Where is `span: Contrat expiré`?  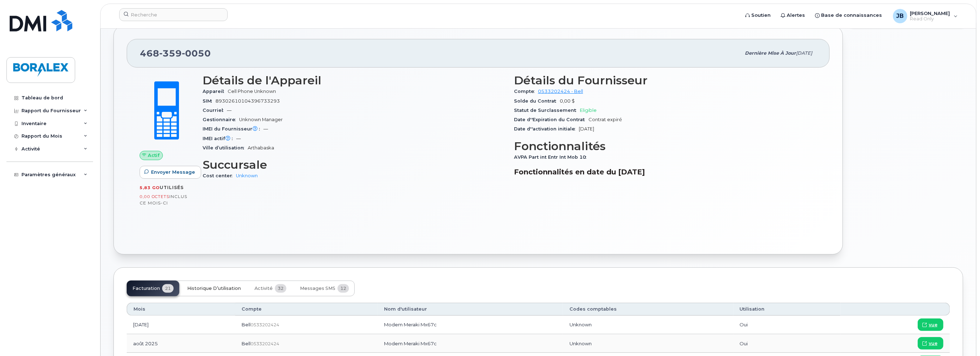 span: Contrat expiré is located at coordinates (605, 119).